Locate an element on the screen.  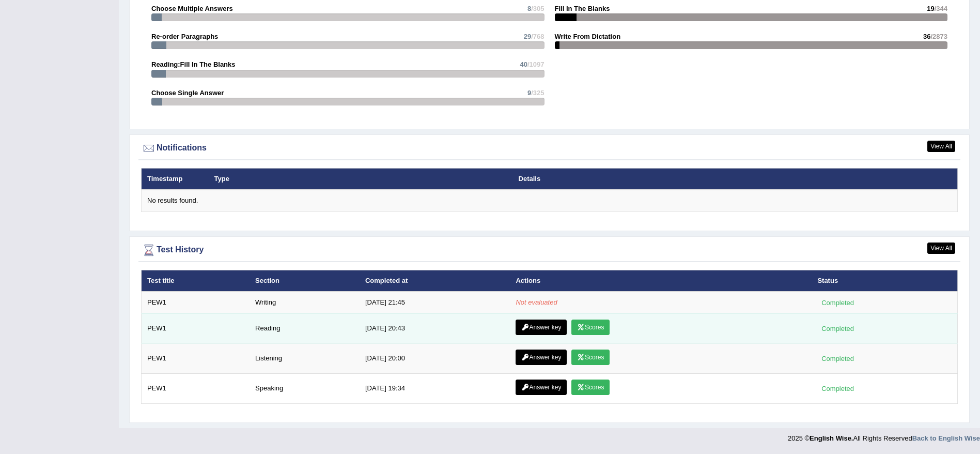
div: Notifications is located at coordinates (549, 148).